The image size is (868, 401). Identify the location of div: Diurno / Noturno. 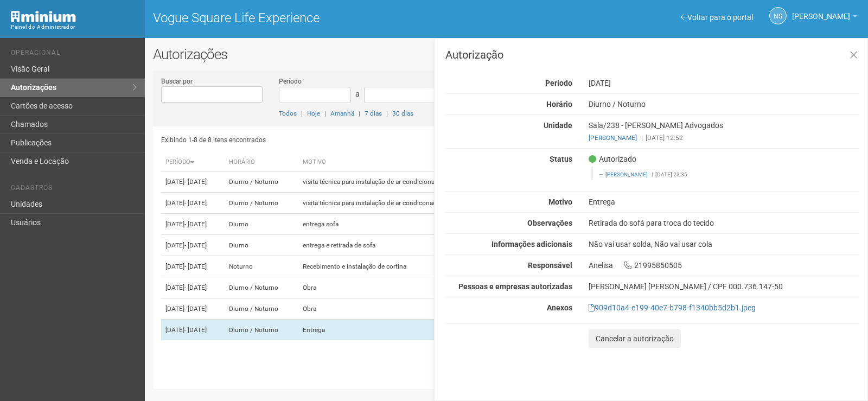
(724, 104).